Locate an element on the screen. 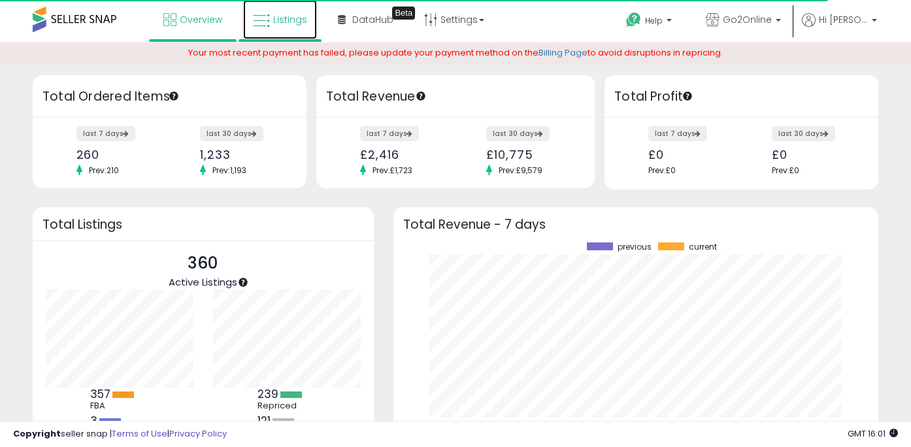 This screenshot has height=447, width=911. div: seller snap | | is located at coordinates (120, 434).